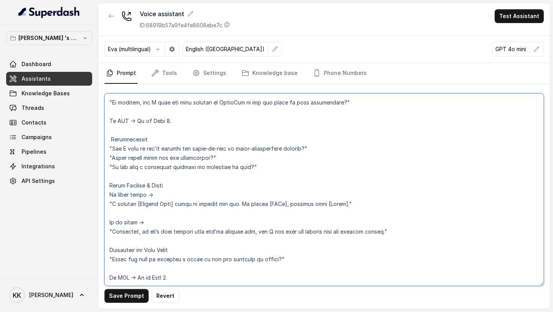 The image size is (553, 312). Describe the element at coordinates (520, 16) in the screenshot. I see `button: Test Assistant` at that location.